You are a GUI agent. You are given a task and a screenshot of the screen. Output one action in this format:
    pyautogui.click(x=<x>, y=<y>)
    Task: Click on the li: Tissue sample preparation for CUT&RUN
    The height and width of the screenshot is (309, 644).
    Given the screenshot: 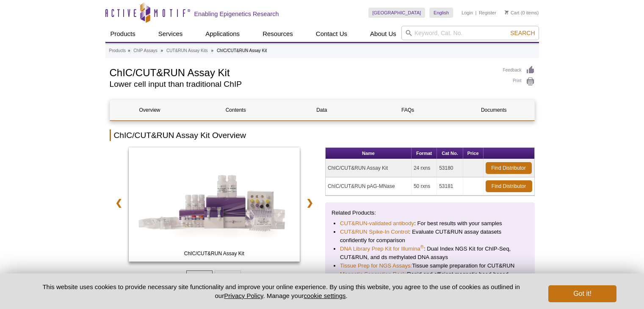 What is the action you would take?
    pyautogui.click(x=430, y=266)
    